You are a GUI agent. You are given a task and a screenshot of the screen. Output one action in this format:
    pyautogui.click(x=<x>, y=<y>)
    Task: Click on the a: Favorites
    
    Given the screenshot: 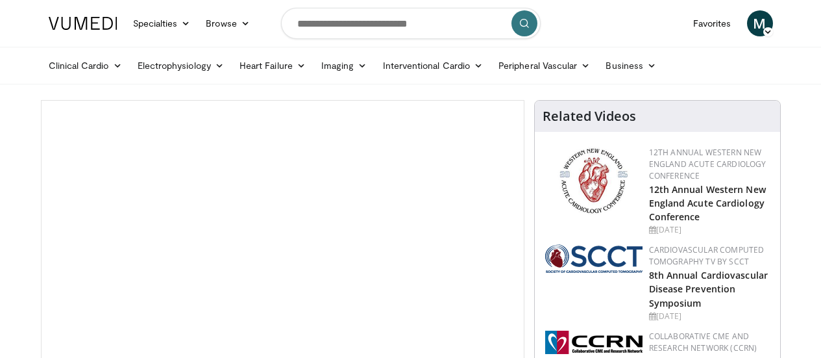 What is the action you would take?
    pyautogui.click(x=712, y=23)
    